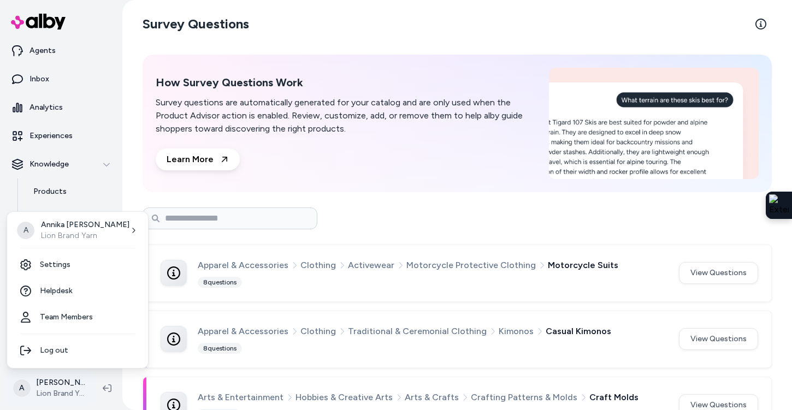 This screenshot has height=410, width=792. Describe the element at coordinates (78, 351) in the screenshot. I see `div: Log out` at that location.